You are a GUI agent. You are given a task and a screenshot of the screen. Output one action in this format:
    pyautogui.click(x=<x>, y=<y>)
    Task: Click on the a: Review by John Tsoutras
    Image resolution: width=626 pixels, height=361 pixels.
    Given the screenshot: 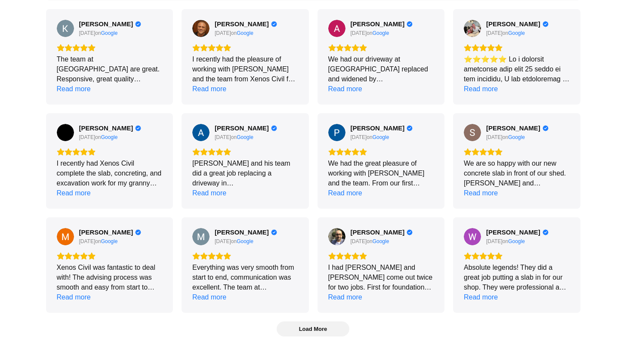 What is the action you would take?
    pyautogui.click(x=382, y=232)
    